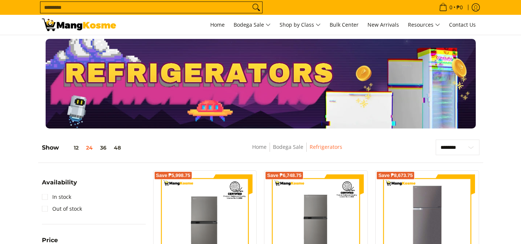 The image size is (521, 244). What do you see at coordinates (70, 148) in the screenshot?
I see `button: 12` at bounding box center [70, 148].